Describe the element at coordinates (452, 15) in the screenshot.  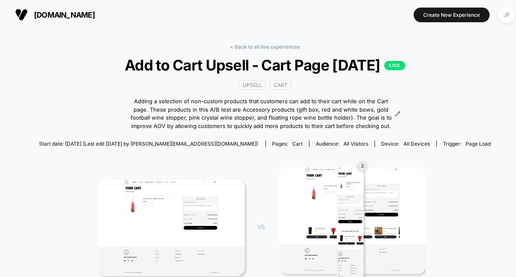
I see `button: Create New Experience` at that location.